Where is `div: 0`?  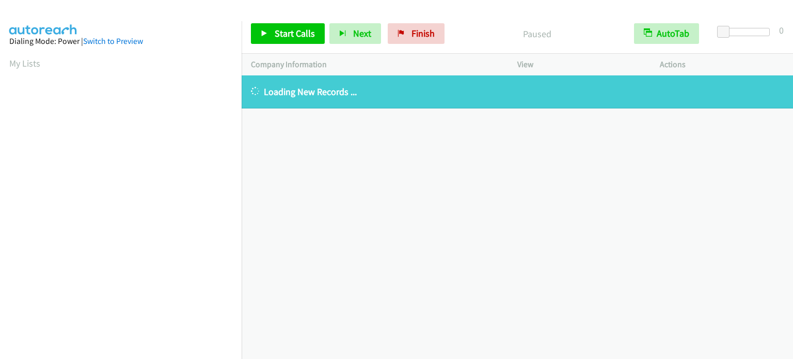 div: 0 is located at coordinates (781, 30).